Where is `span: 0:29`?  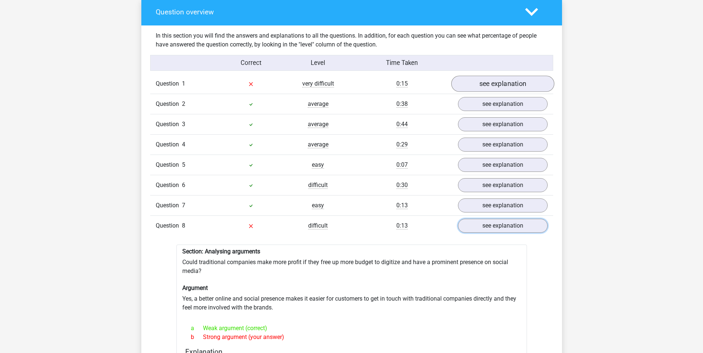 span: 0:29 is located at coordinates (402, 145).